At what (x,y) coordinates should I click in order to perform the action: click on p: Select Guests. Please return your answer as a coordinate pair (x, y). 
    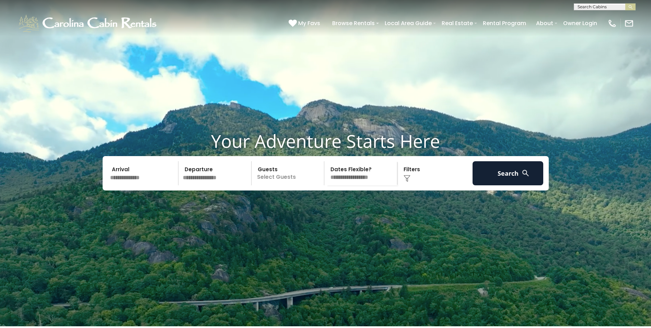
    Looking at the image, I should click on (289, 173).